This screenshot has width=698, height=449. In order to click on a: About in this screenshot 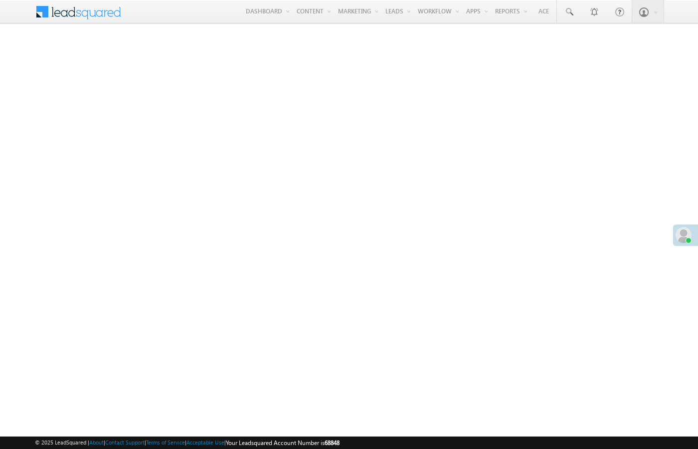, I will do `click(96, 442)`.